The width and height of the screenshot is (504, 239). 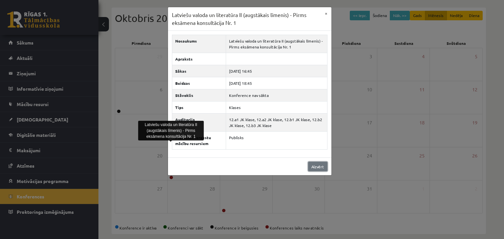 What do you see at coordinates (199, 95) in the screenshot?
I see `th: Stāvoklis` at bounding box center [199, 95].